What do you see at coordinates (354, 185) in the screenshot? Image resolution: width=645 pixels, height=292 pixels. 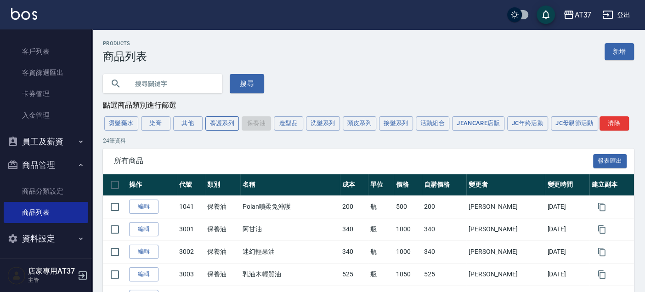 I see `th: 成本` at bounding box center [354, 185].